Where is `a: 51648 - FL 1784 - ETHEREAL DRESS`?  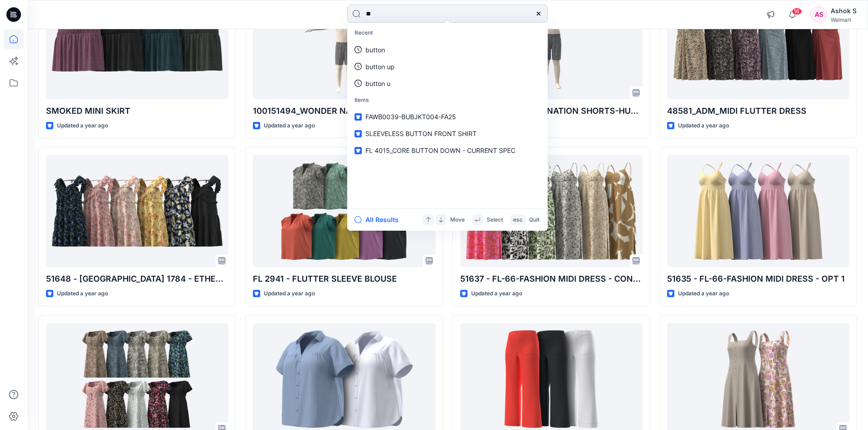
a: 51648 - FL 1784 - ETHEREAL DRESS is located at coordinates (137, 211).